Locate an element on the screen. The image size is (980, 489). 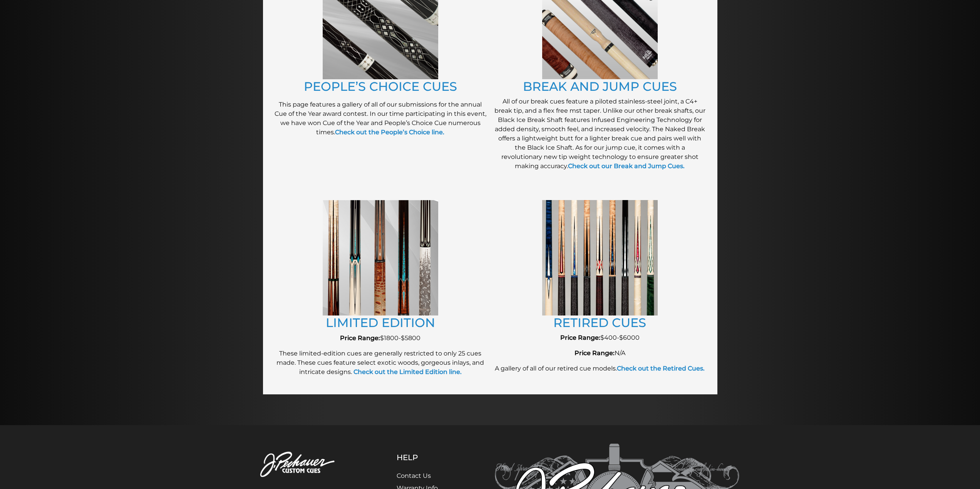
a: Check out the Retired Cues. is located at coordinates (661, 368).